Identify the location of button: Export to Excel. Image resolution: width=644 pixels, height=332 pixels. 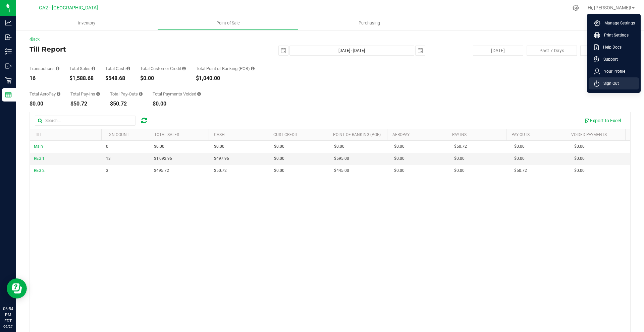
(602, 121).